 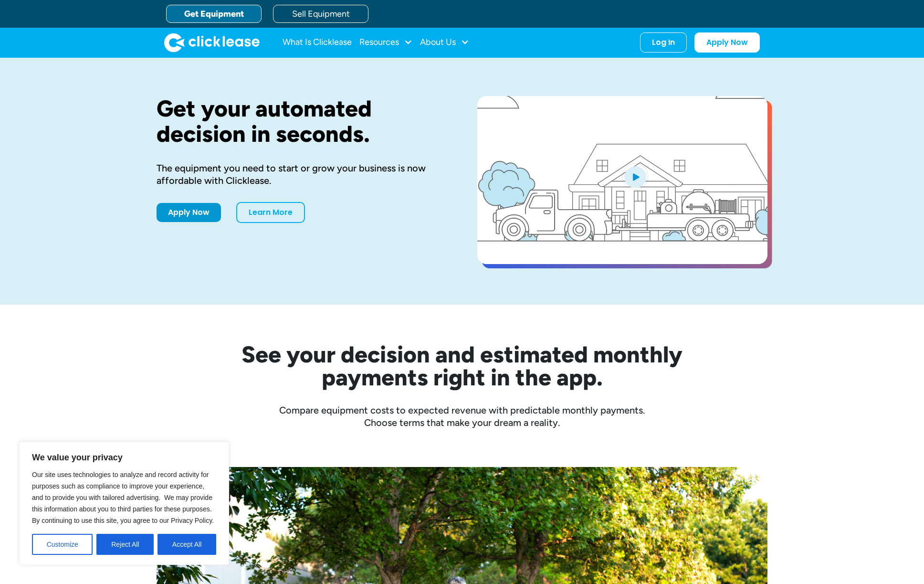 What do you see at coordinates (622, 180) in the screenshot?
I see `a: open lightbox` at bounding box center [622, 180].